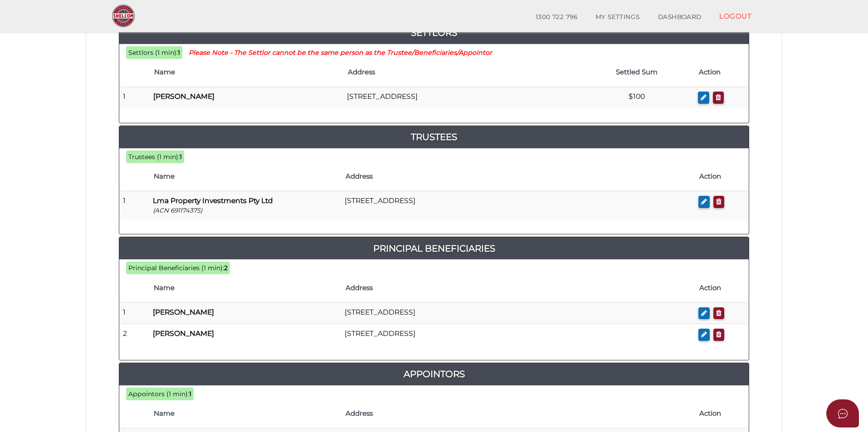  What do you see at coordinates (434, 137) in the screenshot?
I see `h4: Trustees` at bounding box center [434, 137].